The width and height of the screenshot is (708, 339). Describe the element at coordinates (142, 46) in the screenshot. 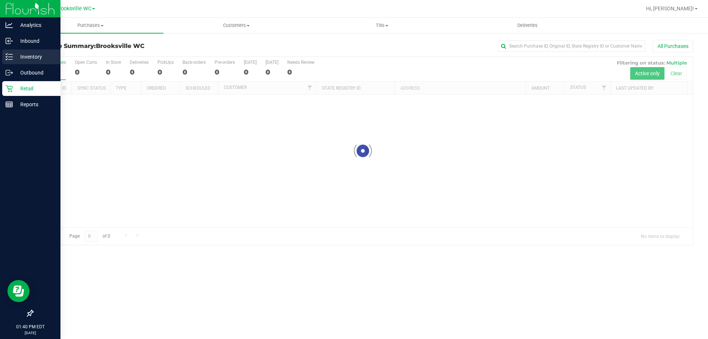

I see `h3: Purchase Summary:` at that location.